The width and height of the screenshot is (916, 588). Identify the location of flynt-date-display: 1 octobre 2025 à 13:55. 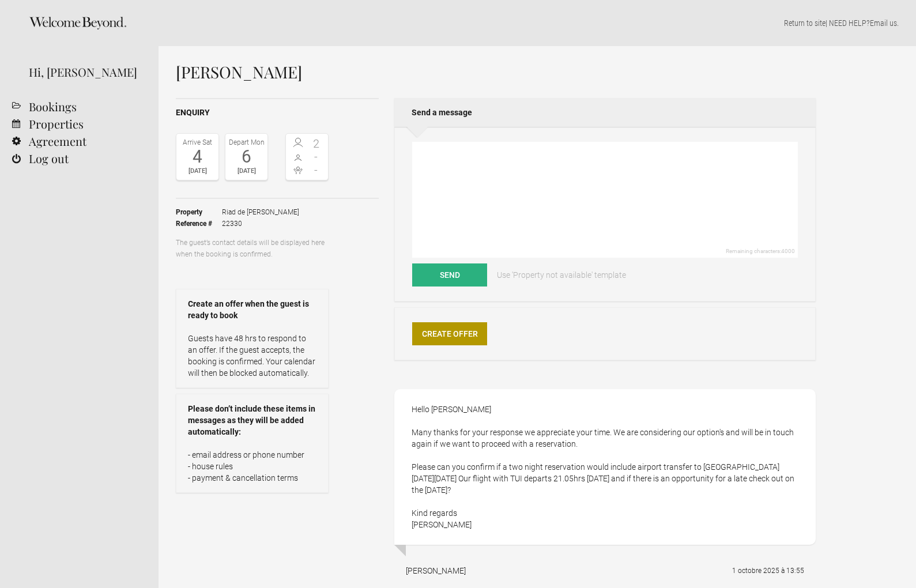
(768, 571).